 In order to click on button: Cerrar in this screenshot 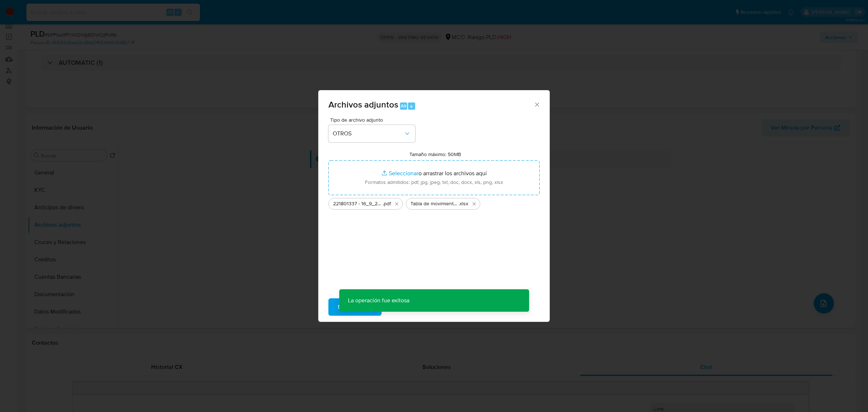, I will do `click(536, 104)`.